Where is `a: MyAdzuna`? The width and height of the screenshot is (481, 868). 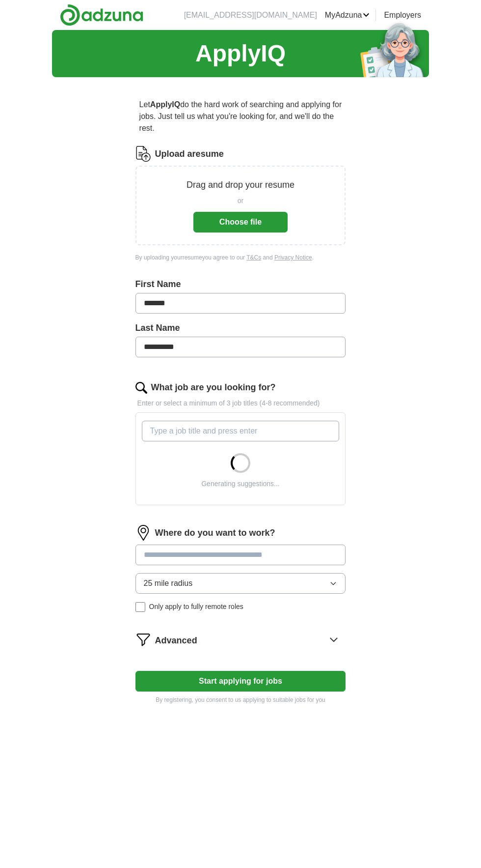 a: MyAdzuna is located at coordinates (348, 15).